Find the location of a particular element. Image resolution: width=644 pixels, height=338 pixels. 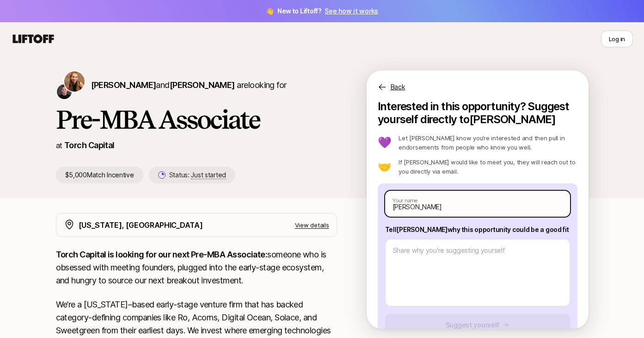

p: are looking for is located at coordinates (188, 85).